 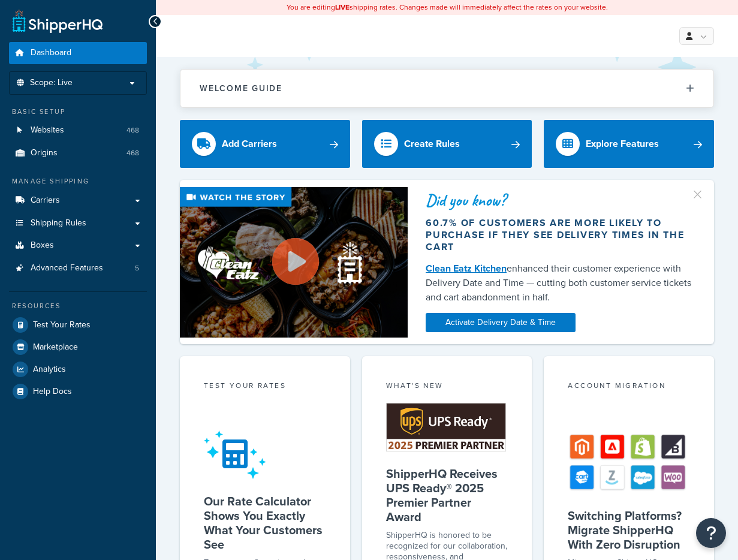 I want to click on a: Help Docs, so click(x=78, y=391).